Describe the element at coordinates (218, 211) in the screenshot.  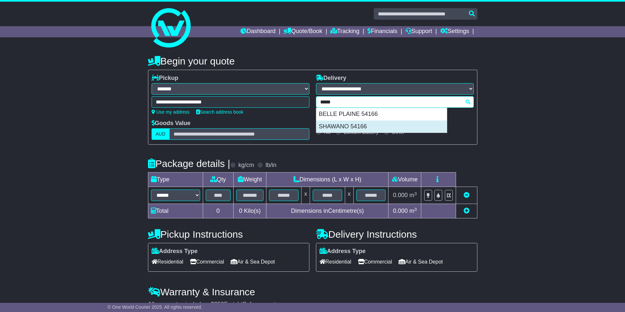
I see `td: 0` at that location.